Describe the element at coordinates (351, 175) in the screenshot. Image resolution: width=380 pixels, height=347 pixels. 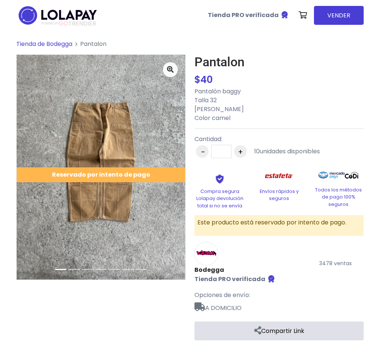
I see `img: Codi Logo` at that location.